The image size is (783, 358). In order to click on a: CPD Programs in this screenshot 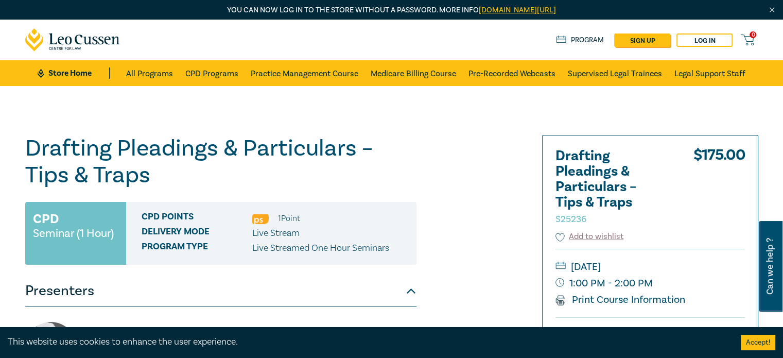, I will do `click(212, 73)`.